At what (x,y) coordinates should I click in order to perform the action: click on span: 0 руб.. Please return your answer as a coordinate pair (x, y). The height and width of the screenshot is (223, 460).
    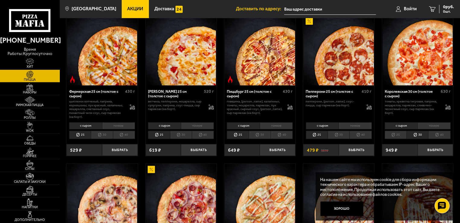
    Looking at the image, I should click on (449, 7).